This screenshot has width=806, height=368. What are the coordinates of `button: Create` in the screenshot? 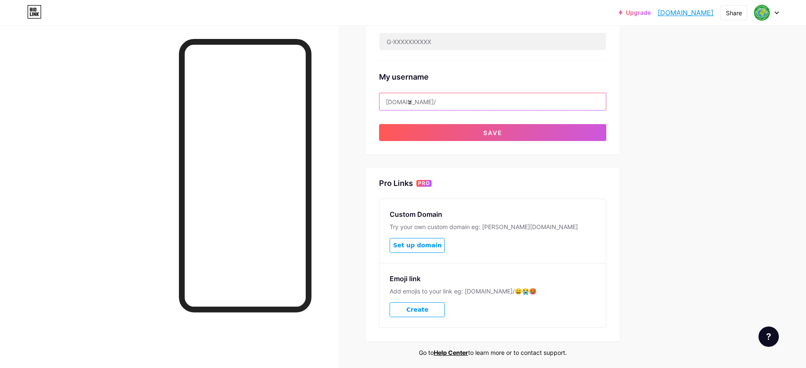 It's located at (417, 310).